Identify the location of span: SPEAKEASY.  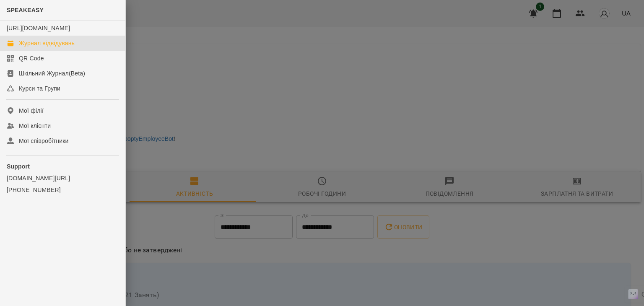
(25, 10).